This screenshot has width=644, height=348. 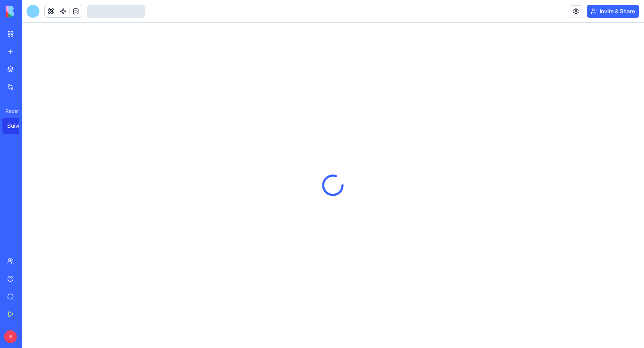 What do you see at coordinates (30, 11) in the screenshot?
I see `img: logo` at bounding box center [30, 11].